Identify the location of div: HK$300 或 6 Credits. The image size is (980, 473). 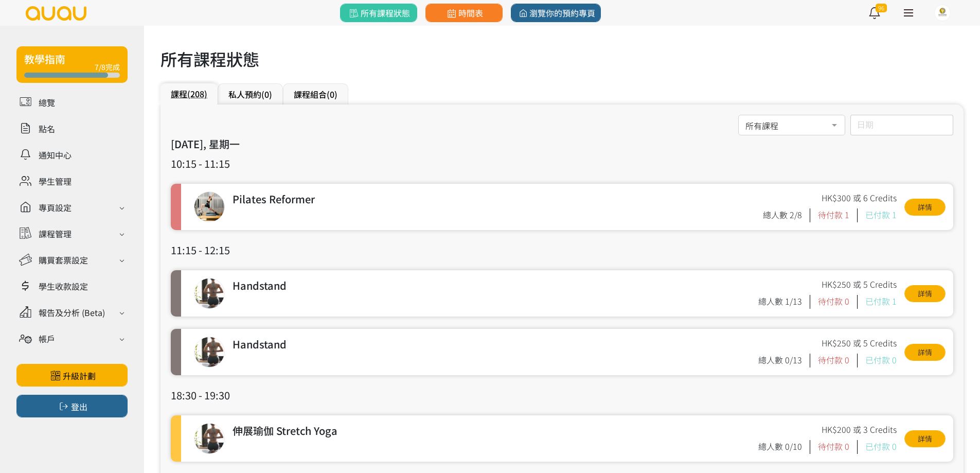
(859, 200).